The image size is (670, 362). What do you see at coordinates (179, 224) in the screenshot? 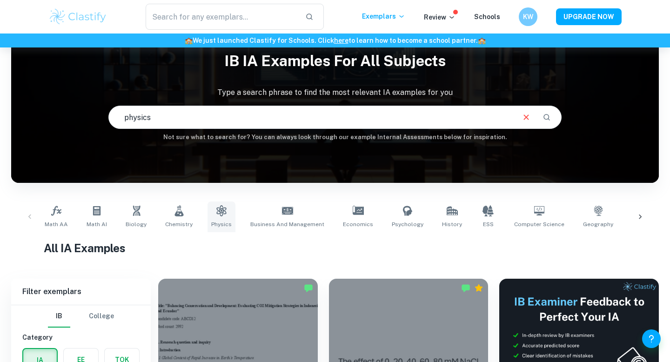
I see `span: Chemistry` at bounding box center [179, 224].